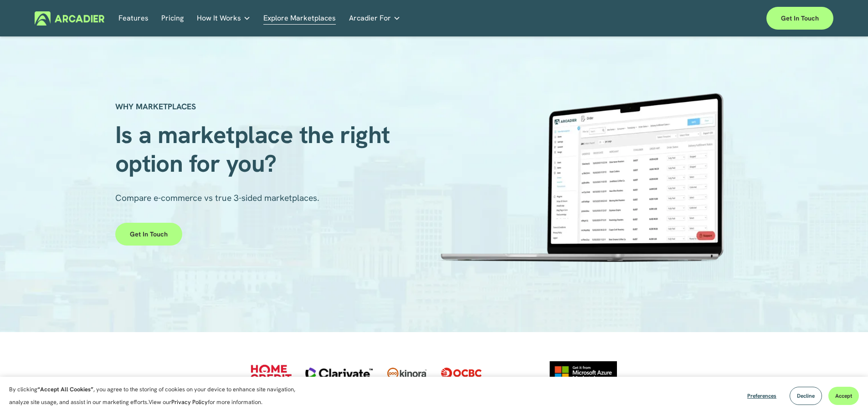 This screenshot has width=868, height=415. Describe the element at coordinates (189, 402) in the screenshot. I see `a: Privacy Policy` at that location.